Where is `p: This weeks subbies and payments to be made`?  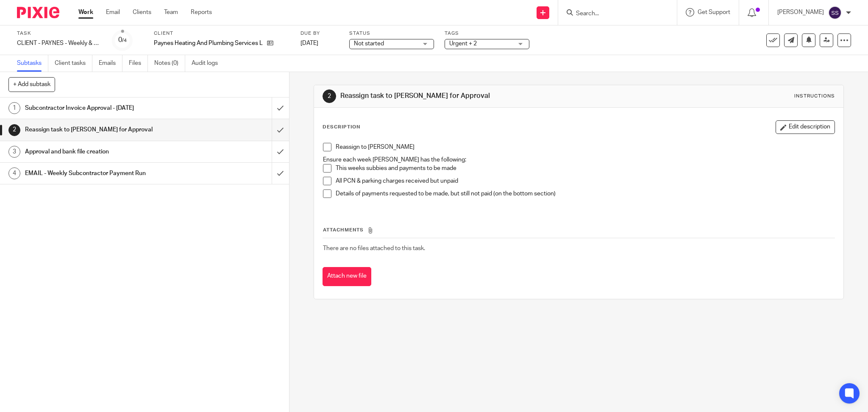
p: This weeks subbies and payments to be made is located at coordinates (585, 168).